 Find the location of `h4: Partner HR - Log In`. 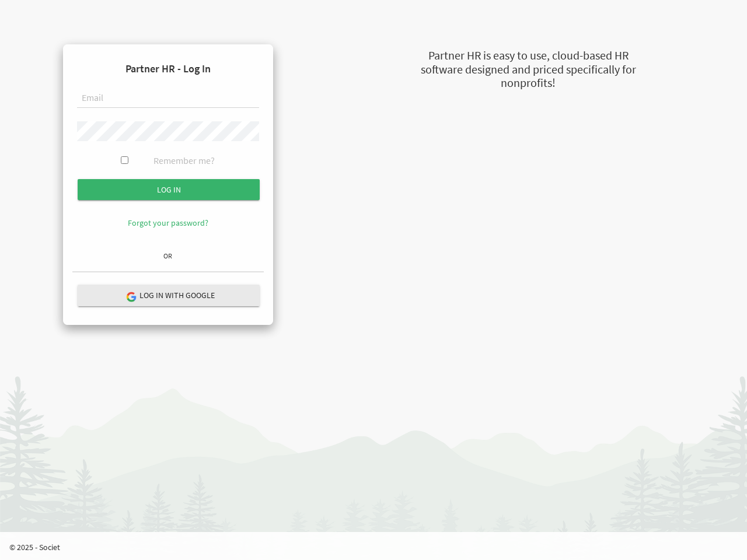

h4: Partner HR - Log In is located at coordinates (168, 69).